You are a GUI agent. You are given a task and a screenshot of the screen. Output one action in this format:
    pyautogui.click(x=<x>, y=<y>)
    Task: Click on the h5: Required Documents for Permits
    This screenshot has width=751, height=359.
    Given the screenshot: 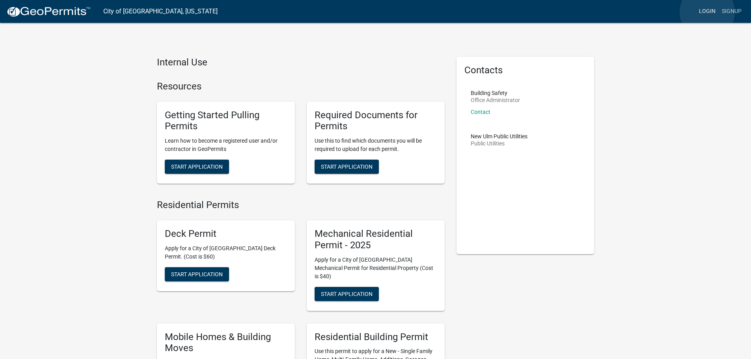 What is the action you would take?
    pyautogui.click(x=376, y=121)
    